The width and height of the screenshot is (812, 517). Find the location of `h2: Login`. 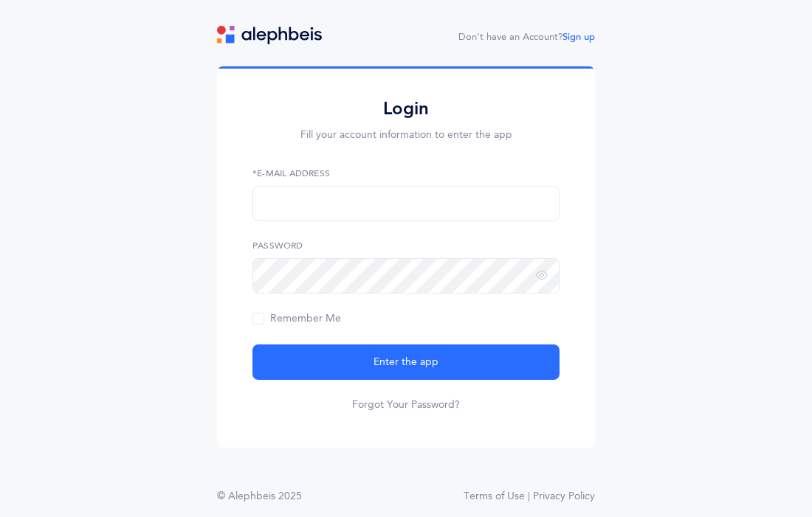

h2: Login is located at coordinates (406, 108).